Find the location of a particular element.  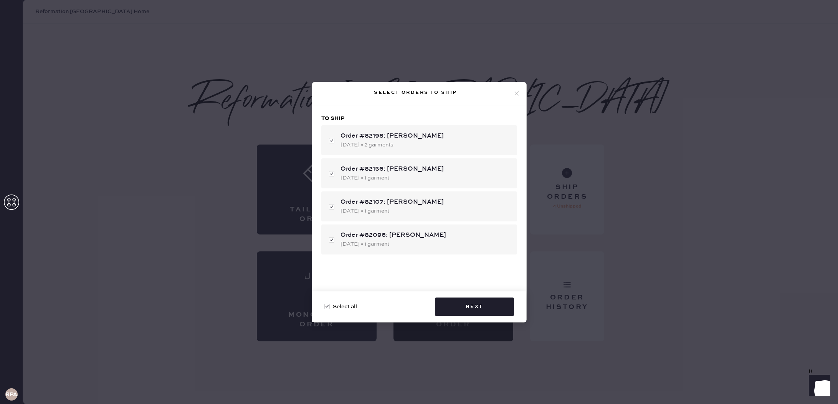

button: Next is located at coordinates (475, 306).